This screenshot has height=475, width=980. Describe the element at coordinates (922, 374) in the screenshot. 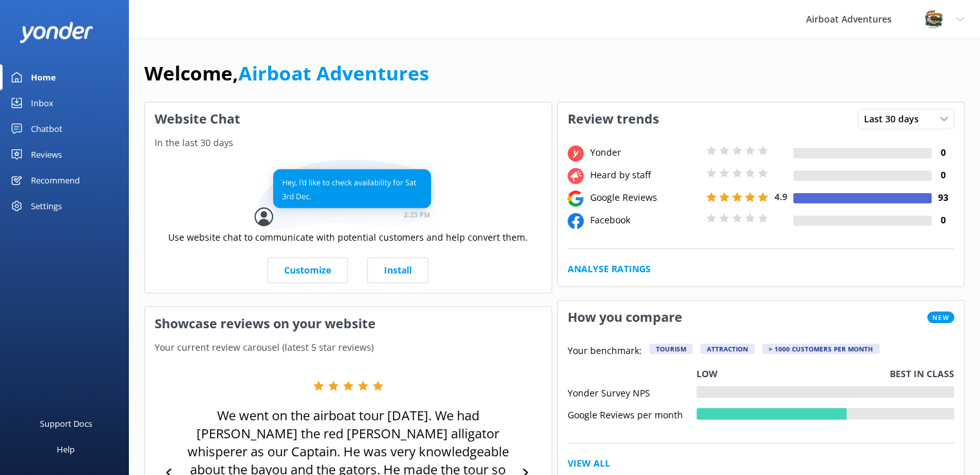

I see `p: Best in class` at that location.